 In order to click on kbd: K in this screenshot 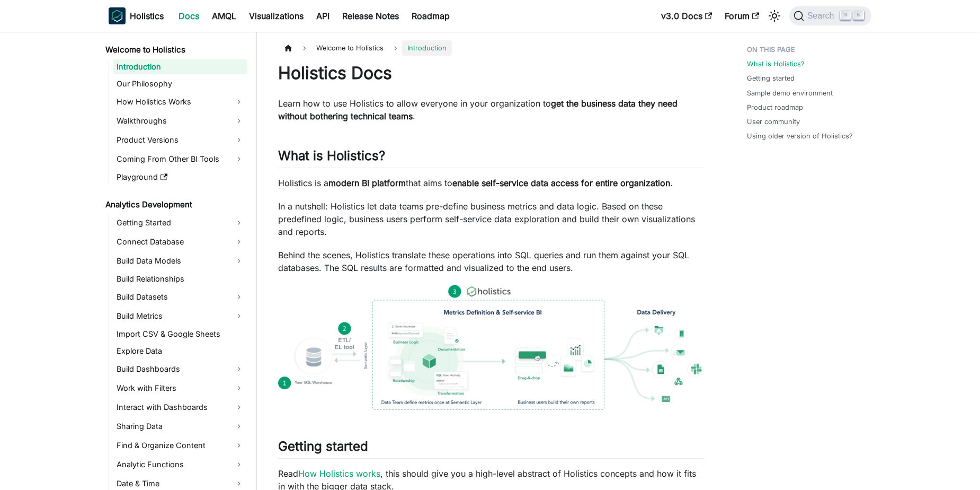, I will do `click(859, 16)`.